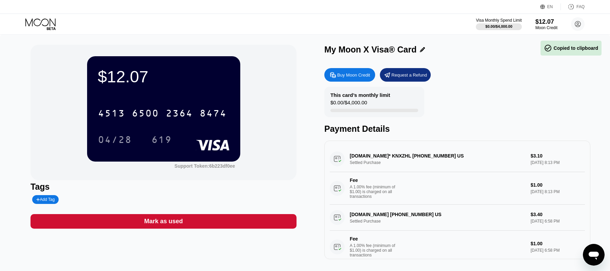 The image size is (610, 271). Describe the element at coordinates (205, 166) in the screenshot. I see `div: Support Token:6b223df0ee` at that location.